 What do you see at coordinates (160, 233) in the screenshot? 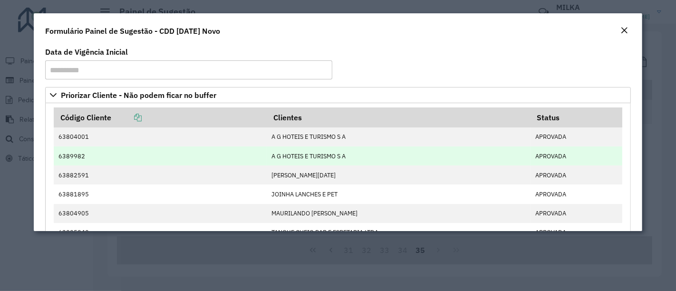
I see `td: 63805040` at bounding box center [160, 233].